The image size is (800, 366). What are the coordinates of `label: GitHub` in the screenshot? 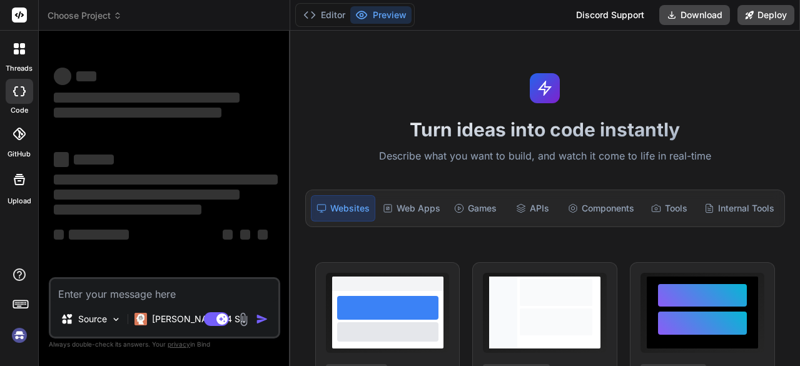 It's located at (19, 154).